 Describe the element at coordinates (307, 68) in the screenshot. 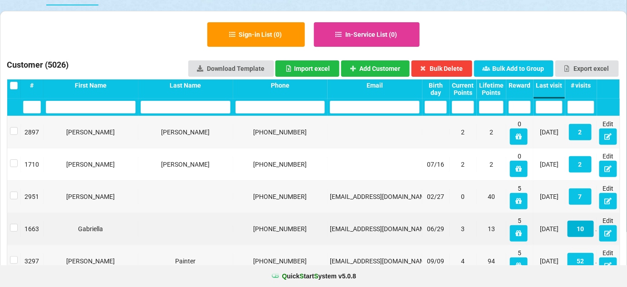

I see `div: Import excel` at that location.